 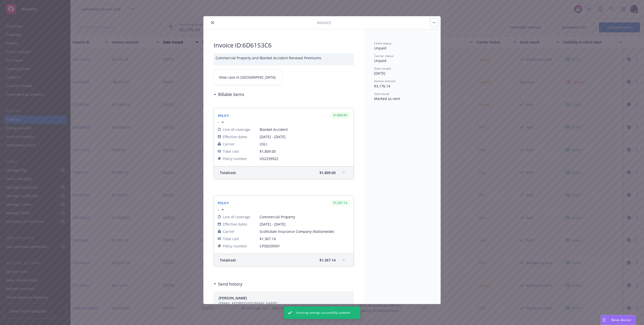 What do you see at coordinates (283, 59) in the screenshot?
I see `div: Commercial Property and Blanket Accident Renewal Premiums` at bounding box center [283, 59].